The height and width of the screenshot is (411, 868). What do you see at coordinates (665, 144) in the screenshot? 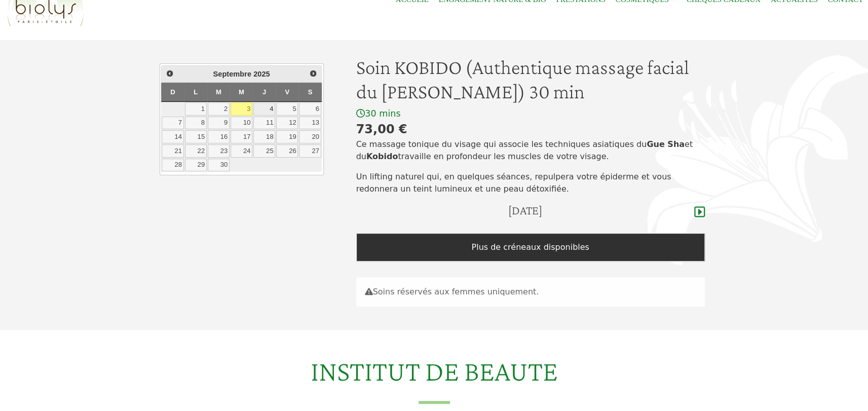
I see `strong: Gue Sha` at bounding box center [665, 144].